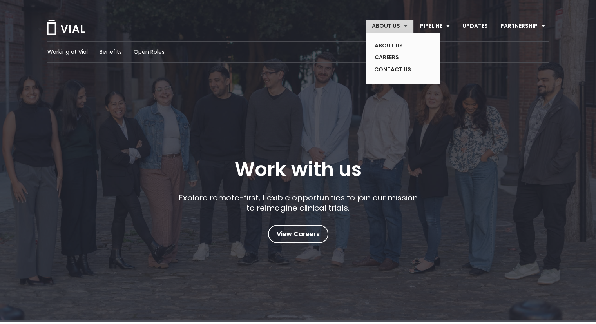  What do you see at coordinates (67, 52) in the screenshot?
I see `a: Working at Vial` at bounding box center [67, 52].